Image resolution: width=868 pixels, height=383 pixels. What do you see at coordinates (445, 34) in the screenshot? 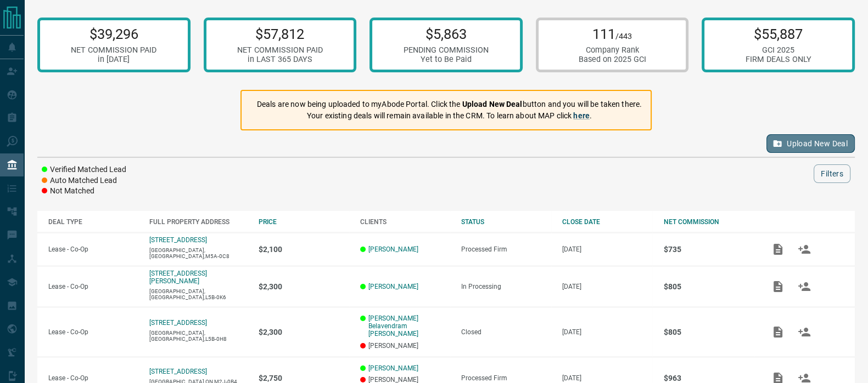
I see `p: $5,863` at bounding box center [445, 34].